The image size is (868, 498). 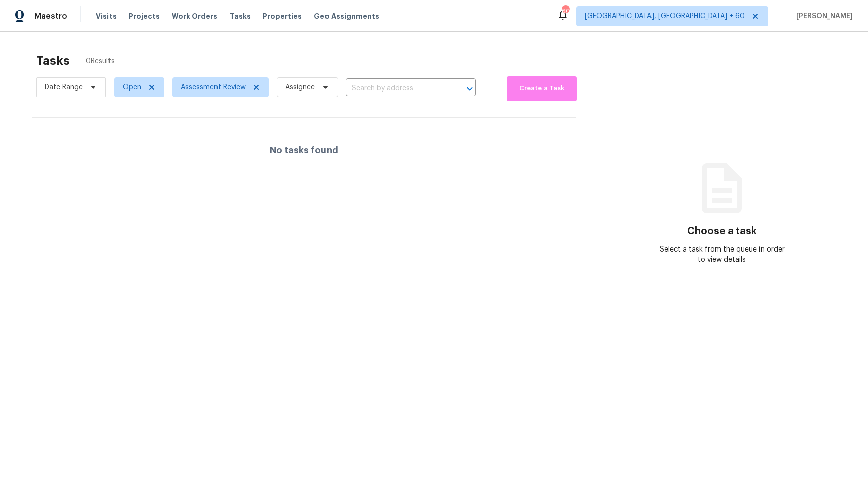 I want to click on h4: No tasks found, so click(x=304, y=150).